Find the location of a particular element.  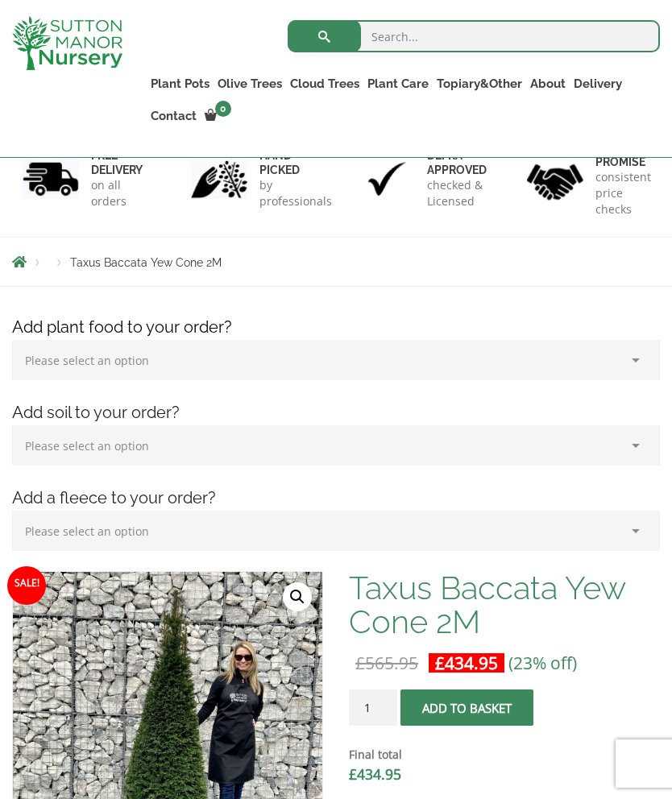

span: Taxus Baccata Yew Cone 2M is located at coordinates (146, 263).